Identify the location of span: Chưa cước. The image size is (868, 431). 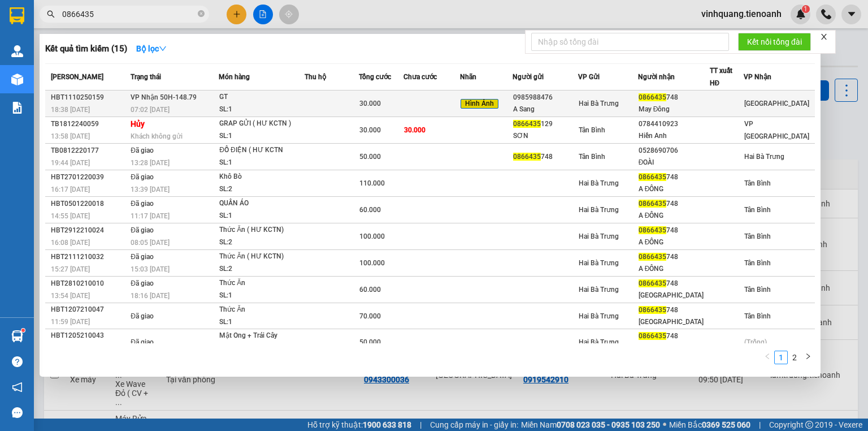
(420, 77).